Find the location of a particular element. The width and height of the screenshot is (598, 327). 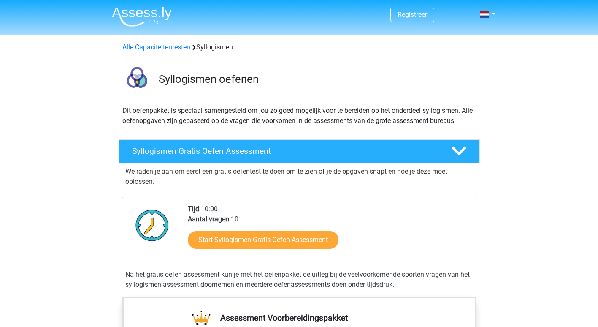

img: Klok is located at coordinates (152, 225).